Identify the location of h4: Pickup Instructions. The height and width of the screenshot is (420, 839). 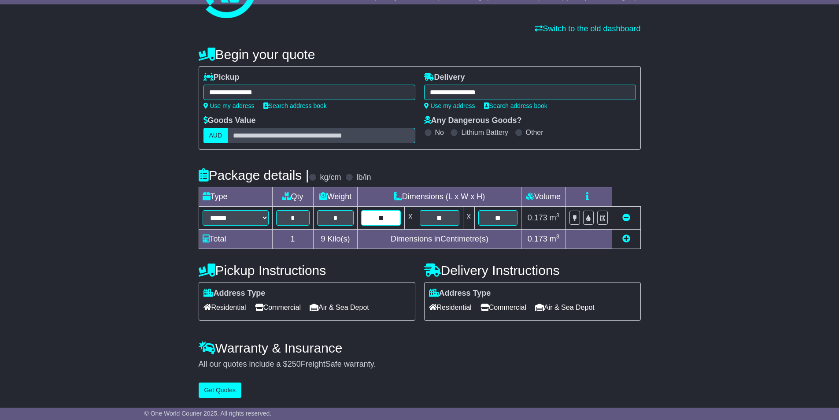
(307, 270).